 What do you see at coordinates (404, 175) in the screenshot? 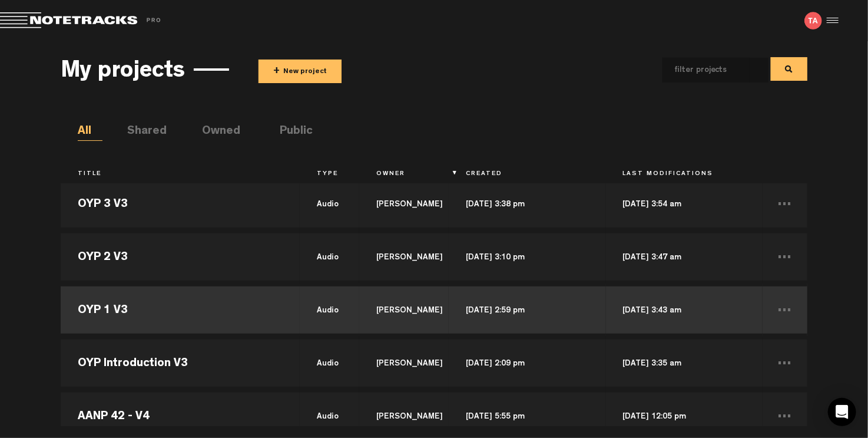
I see `th: Owner` at bounding box center [404, 175].